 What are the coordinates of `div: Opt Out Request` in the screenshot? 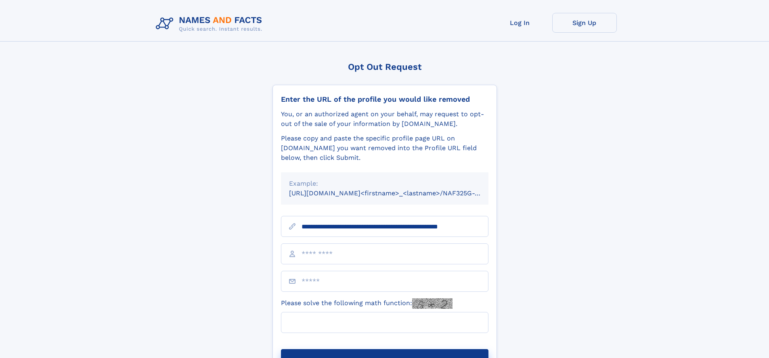 It's located at (385, 67).